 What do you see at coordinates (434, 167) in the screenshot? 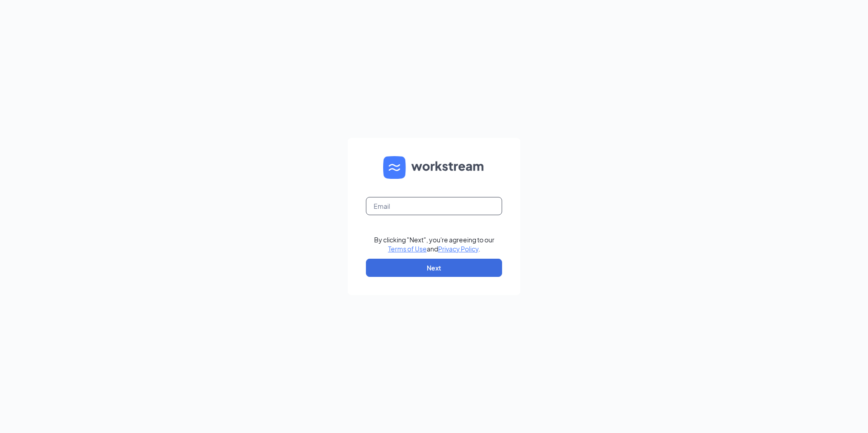
I see `img: WS logo and Workstream text` at bounding box center [434, 167].